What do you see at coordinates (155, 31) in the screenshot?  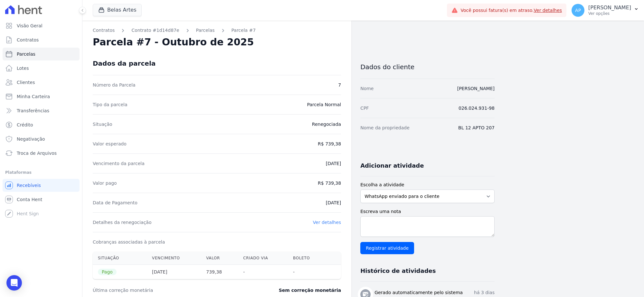 I see `a: Contrato #1d14d87e` at bounding box center [155, 31].